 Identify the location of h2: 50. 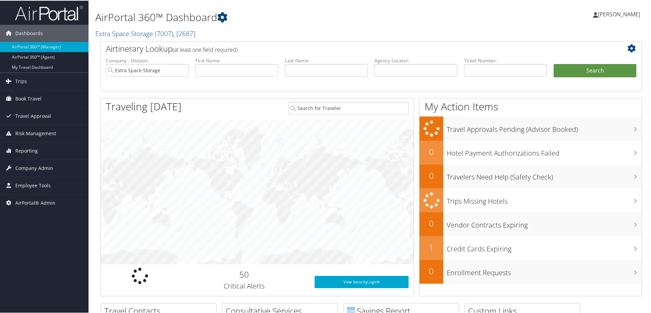
(244, 274).